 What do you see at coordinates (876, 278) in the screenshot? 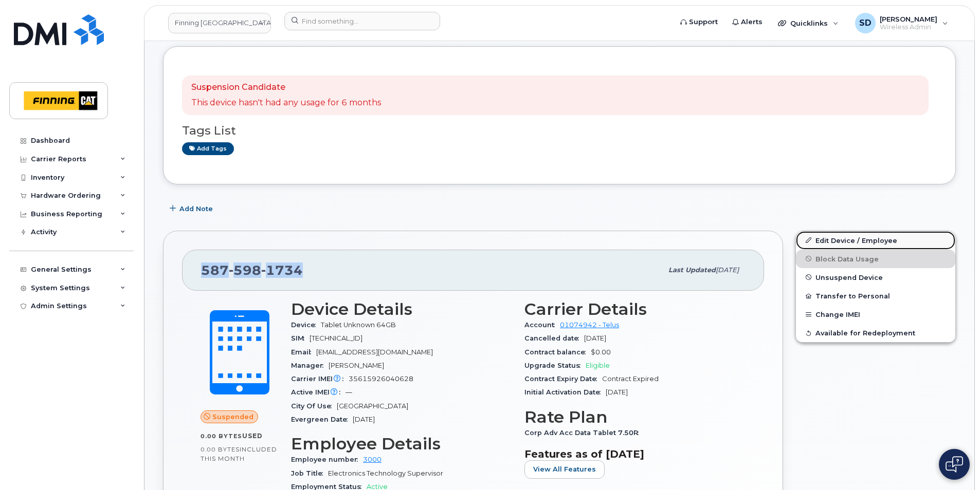
I see `button: Unsuspend Device` at bounding box center [876, 278].